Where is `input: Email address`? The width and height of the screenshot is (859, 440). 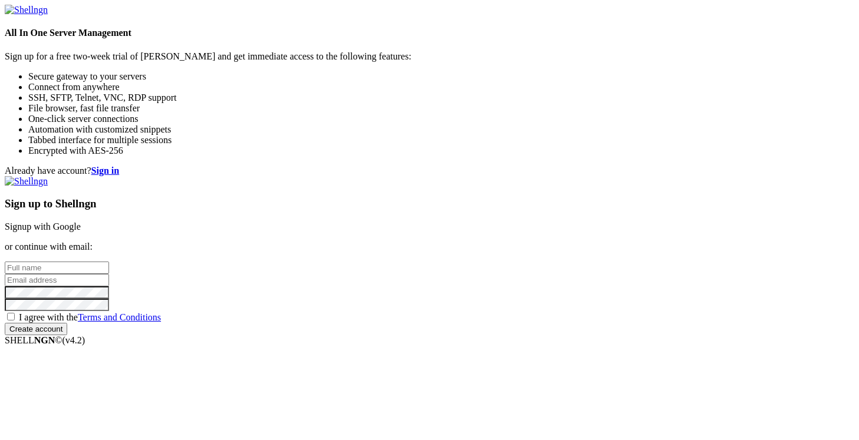
input: Email address is located at coordinates (57, 280).